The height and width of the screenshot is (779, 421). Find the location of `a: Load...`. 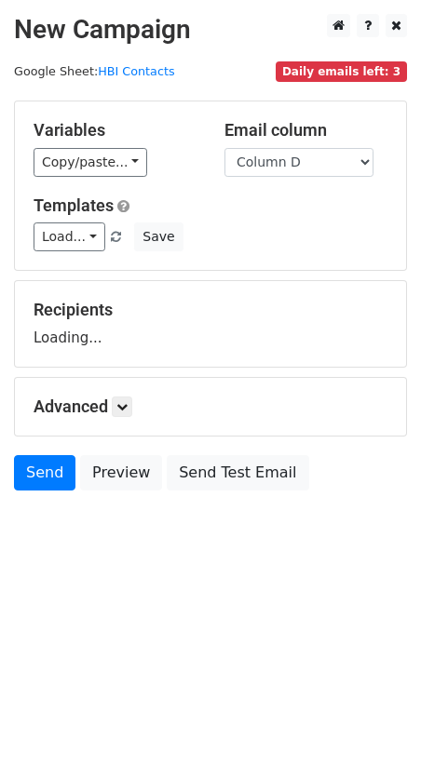

a: Load... is located at coordinates (69, 236).